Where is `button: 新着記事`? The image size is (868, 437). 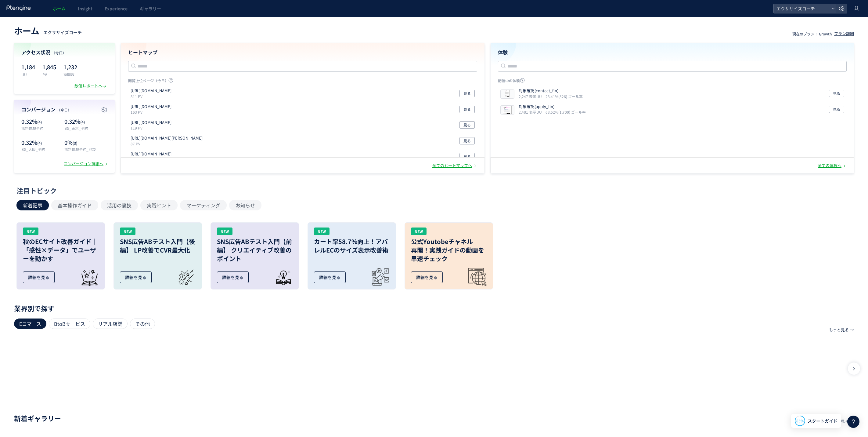 button: 新着記事 is located at coordinates (32, 205).